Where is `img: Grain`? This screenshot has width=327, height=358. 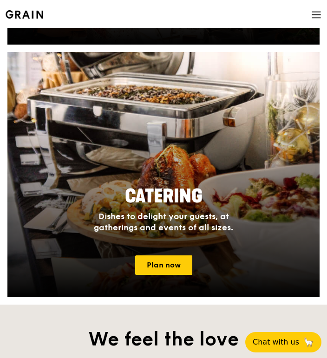 img: Grain is located at coordinates (24, 14).